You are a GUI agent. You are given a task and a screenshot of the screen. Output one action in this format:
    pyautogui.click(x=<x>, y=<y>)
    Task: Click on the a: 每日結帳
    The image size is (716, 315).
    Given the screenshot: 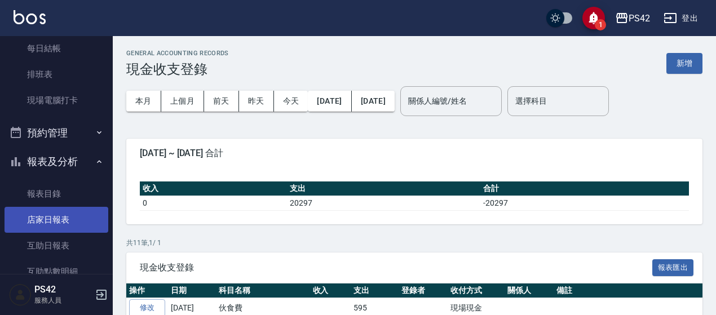 What is the action you would take?
    pyautogui.click(x=56, y=48)
    